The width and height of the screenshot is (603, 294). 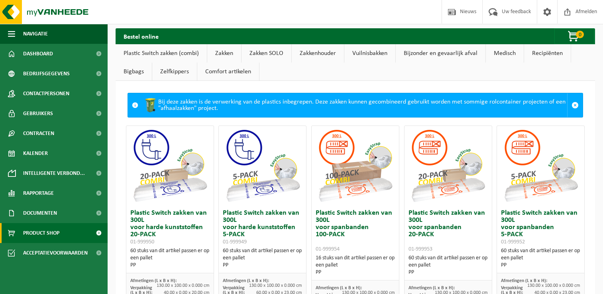 What do you see at coordinates (224, 53) in the screenshot?
I see `a: Zakken` at bounding box center [224, 53].